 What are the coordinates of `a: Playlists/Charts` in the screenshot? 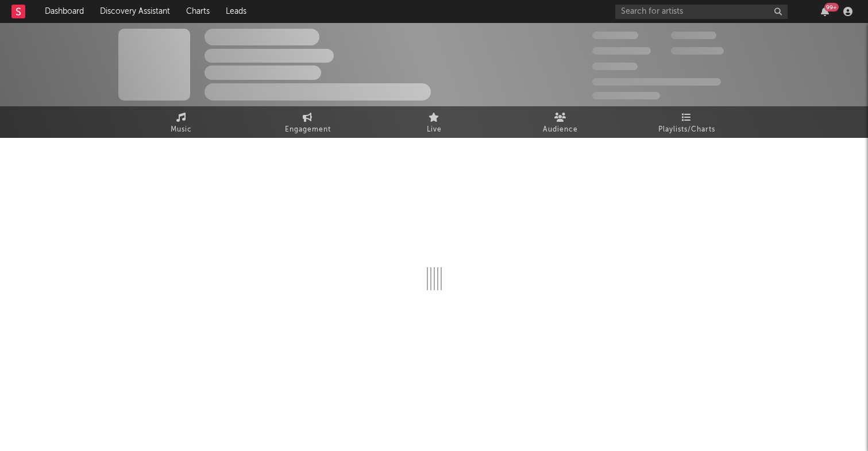 It's located at (687, 122).